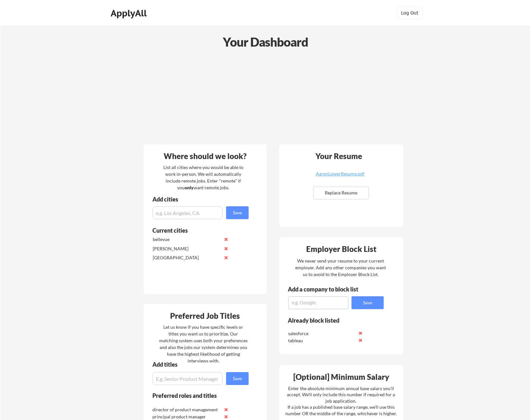 The image size is (530, 420). Describe the element at coordinates (189, 187) in the screenshot. I see `strong: only` at that location.